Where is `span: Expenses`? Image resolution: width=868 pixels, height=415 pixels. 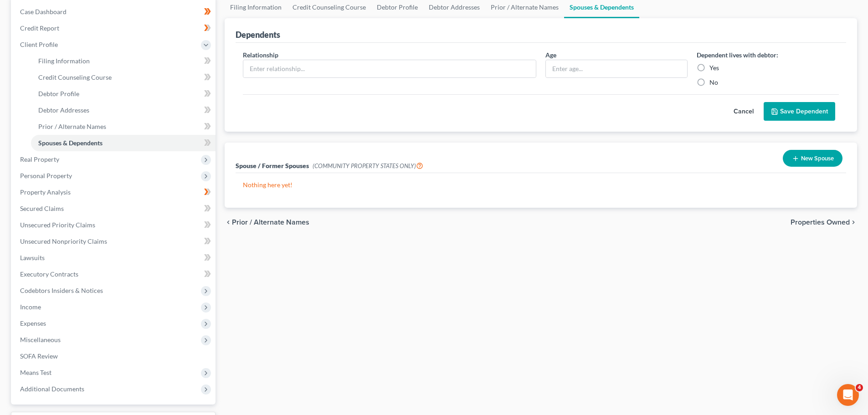 span: Expenses is located at coordinates (33, 323).